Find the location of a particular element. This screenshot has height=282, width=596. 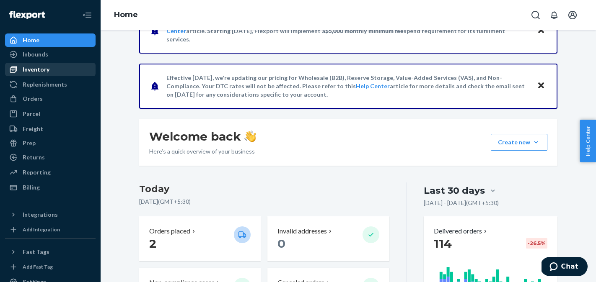

a: Reporting is located at coordinates (50, 173).